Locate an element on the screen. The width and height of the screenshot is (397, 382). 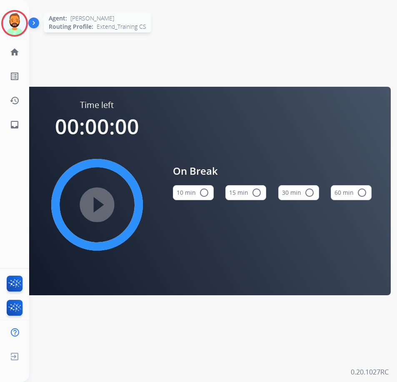
mat-icon: inbox is located at coordinates (15, 125).